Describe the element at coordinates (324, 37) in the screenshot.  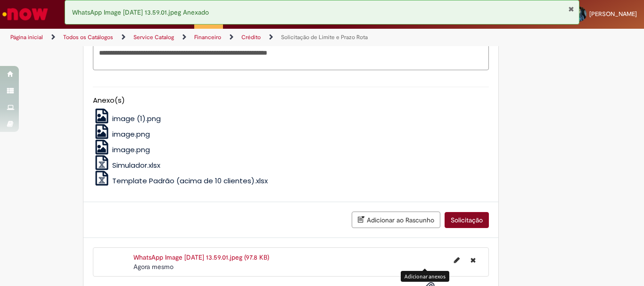
I see `a: Solicitação de Limite e Prazo Rota` at that location.